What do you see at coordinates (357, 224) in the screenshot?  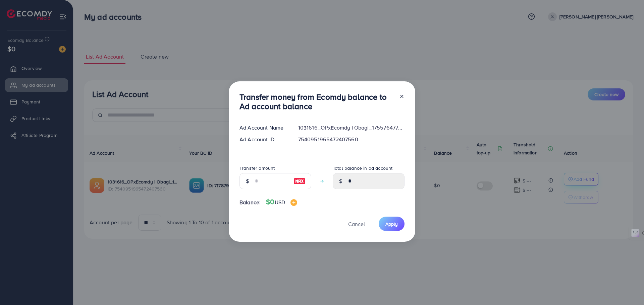 I see `span: Cancel` at bounding box center [357, 224].